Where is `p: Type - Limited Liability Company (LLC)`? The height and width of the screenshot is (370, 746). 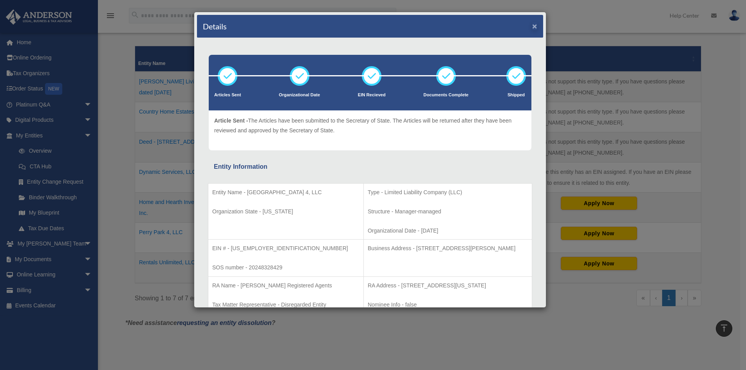
p: Type - Limited Liability Company (LLC) is located at coordinates (448, 192).